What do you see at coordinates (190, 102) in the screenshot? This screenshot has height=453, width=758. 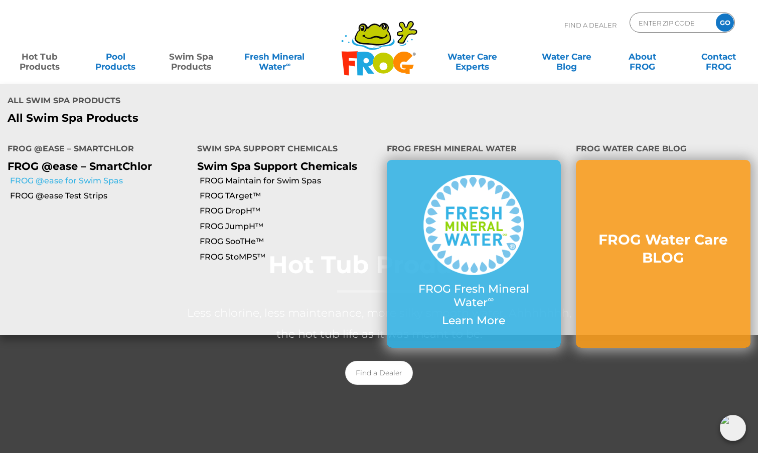 I see `h4: All Swim Spa Products` at bounding box center [190, 102].